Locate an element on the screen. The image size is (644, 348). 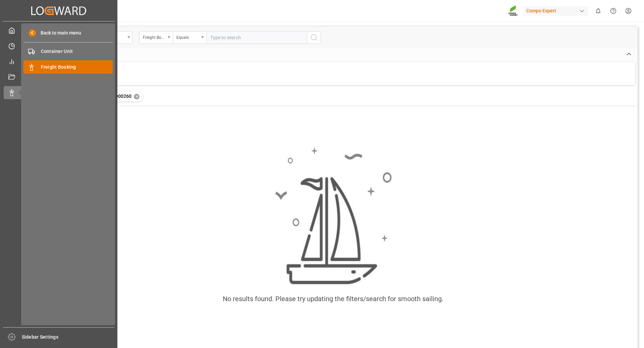
div: Compo Expert is located at coordinates (556, 11).